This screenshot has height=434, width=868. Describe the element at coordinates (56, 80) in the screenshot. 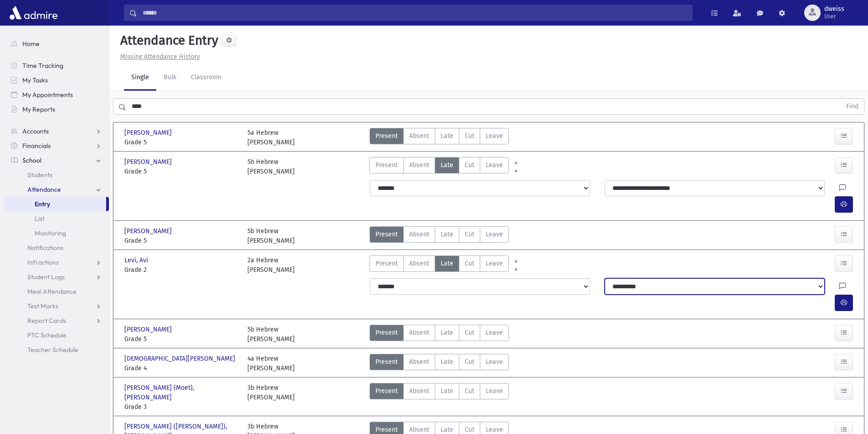

I see `a: My Tasks` at that location.